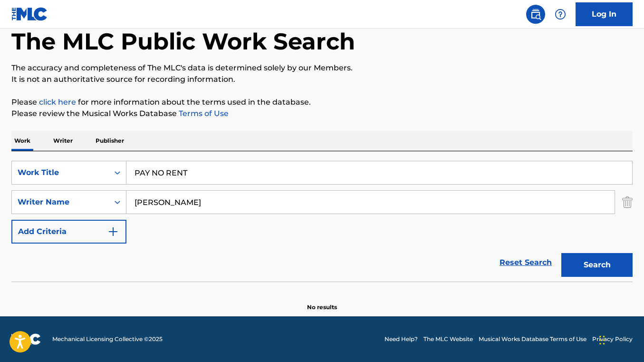 The image size is (644, 362). What do you see at coordinates (612, 339) in the screenshot?
I see `a: Privacy Policy` at bounding box center [612, 339].